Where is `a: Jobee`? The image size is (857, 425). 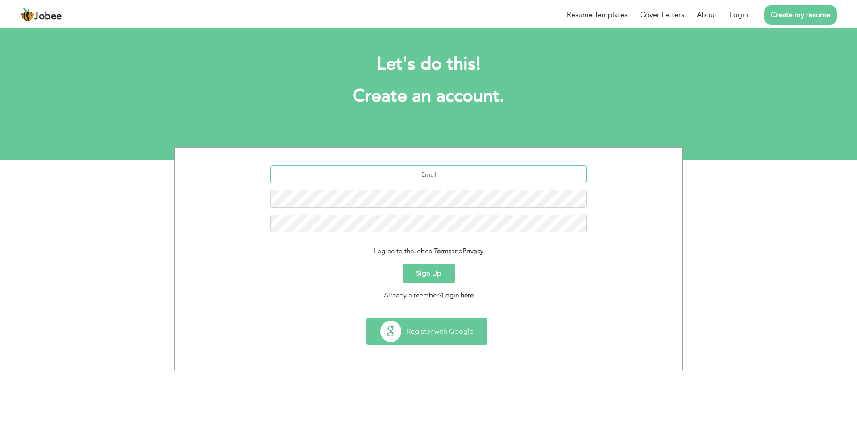
a: Jobee is located at coordinates (41, 15).